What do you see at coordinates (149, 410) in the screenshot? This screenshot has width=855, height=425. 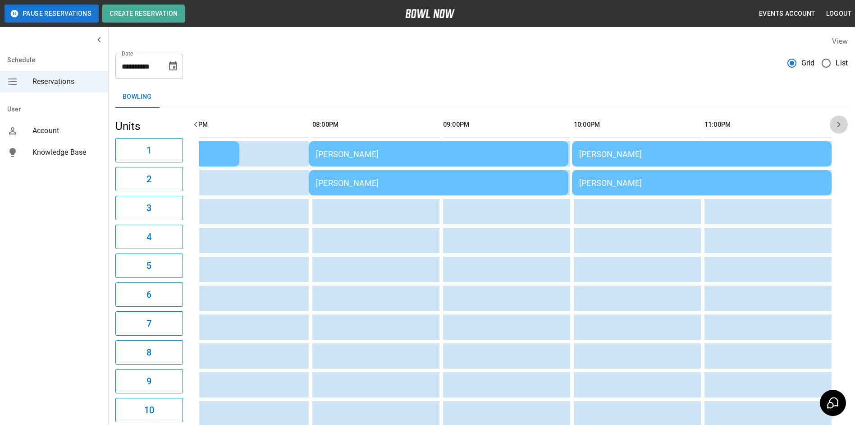 I see `button: 10` at bounding box center [149, 410].